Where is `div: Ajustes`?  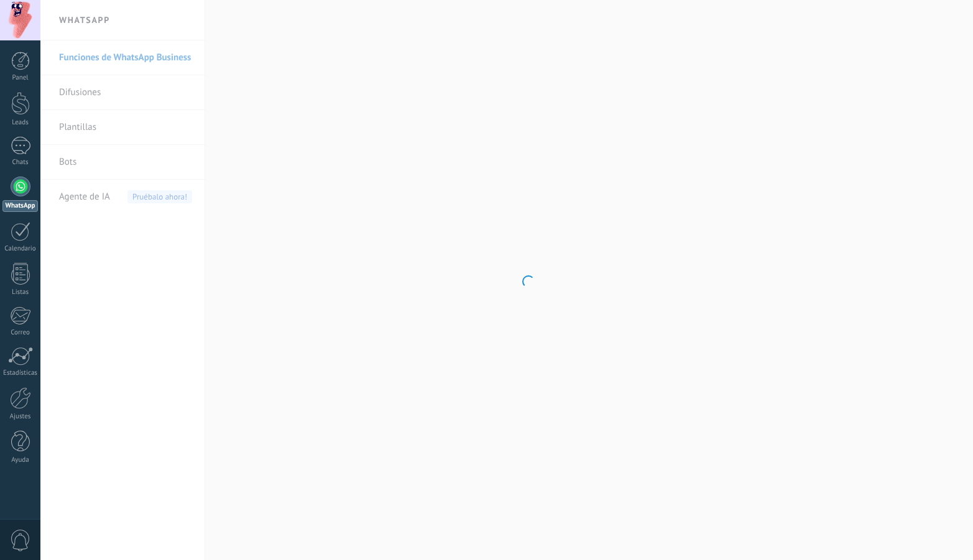
div: Ajustes is located at coordinates (21, 417).